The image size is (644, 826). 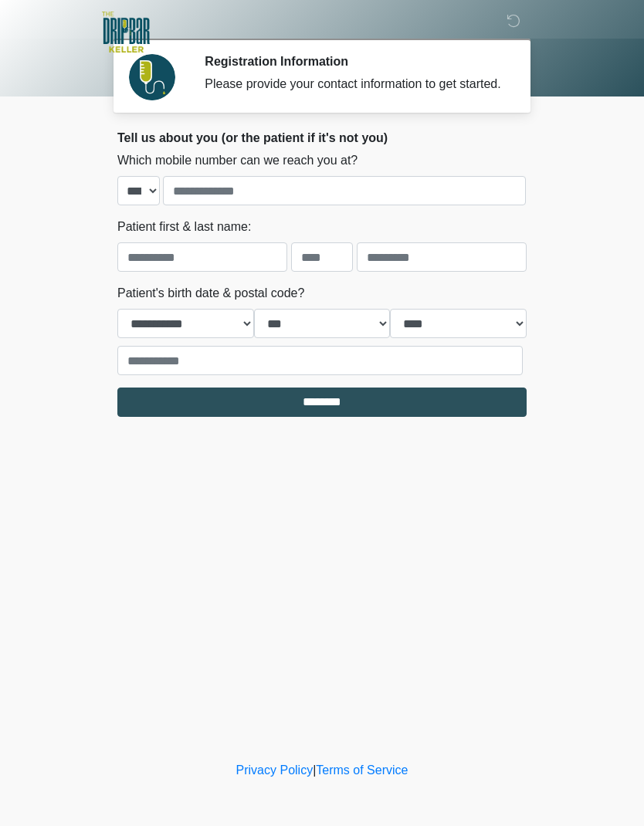 I want to click on a: Privacy Policy, so click(x=275, y=770).